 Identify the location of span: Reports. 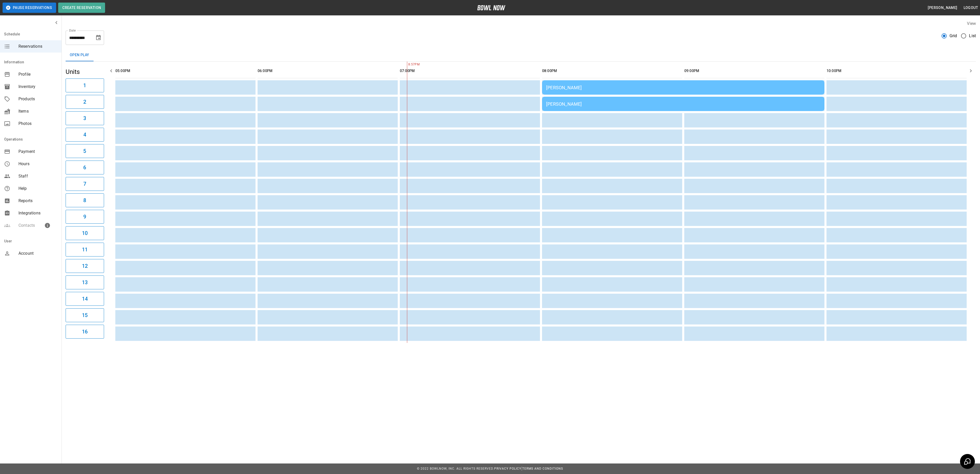
(38, 201).